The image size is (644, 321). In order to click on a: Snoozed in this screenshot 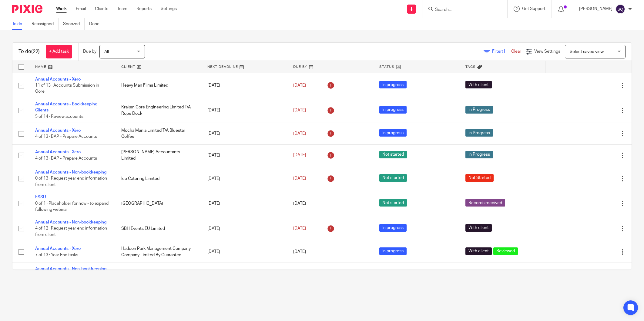, I will do `click(73, 24)`.